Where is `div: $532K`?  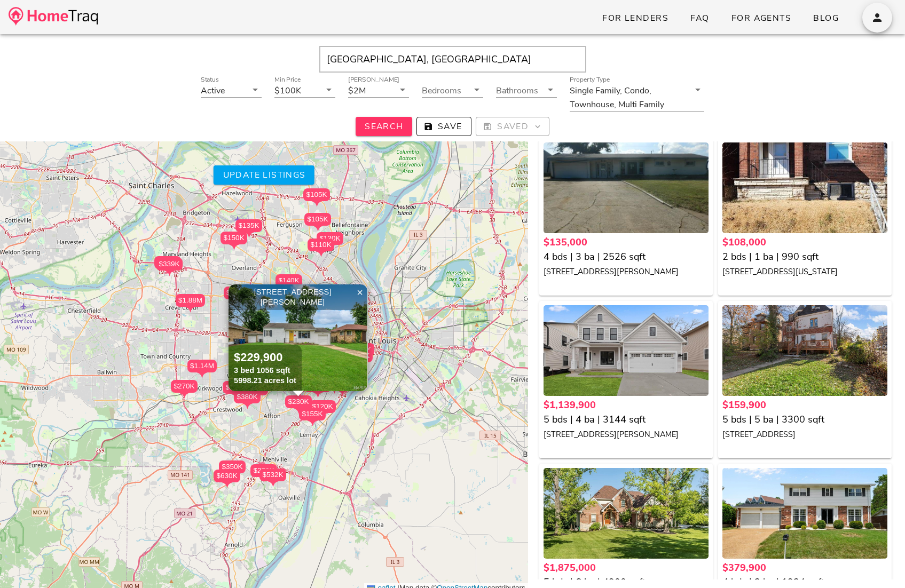
div: $532K is located at coordinates (272, 477).